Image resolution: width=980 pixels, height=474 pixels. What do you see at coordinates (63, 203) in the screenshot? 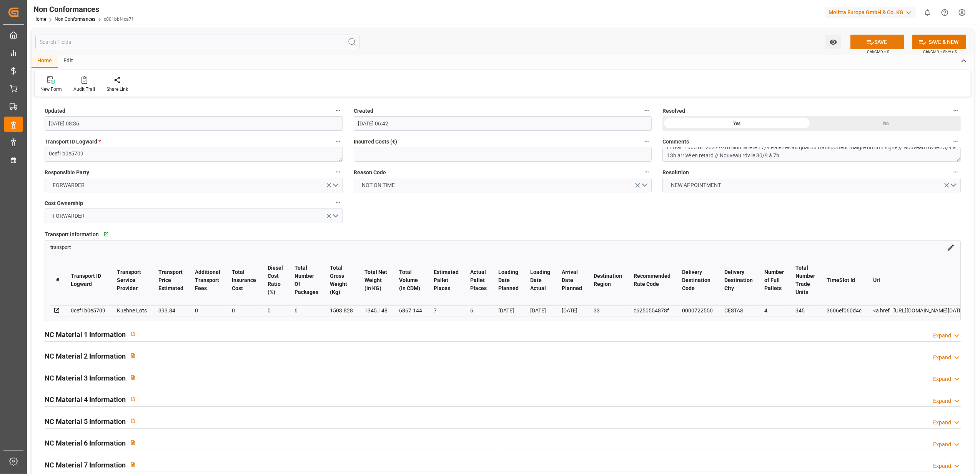
I see `span: Cost Ownership` at bounding box center [63, 203].